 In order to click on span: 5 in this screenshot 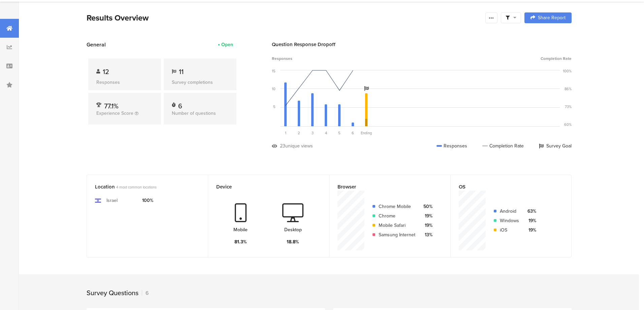, I will do `click(339, 133)`.